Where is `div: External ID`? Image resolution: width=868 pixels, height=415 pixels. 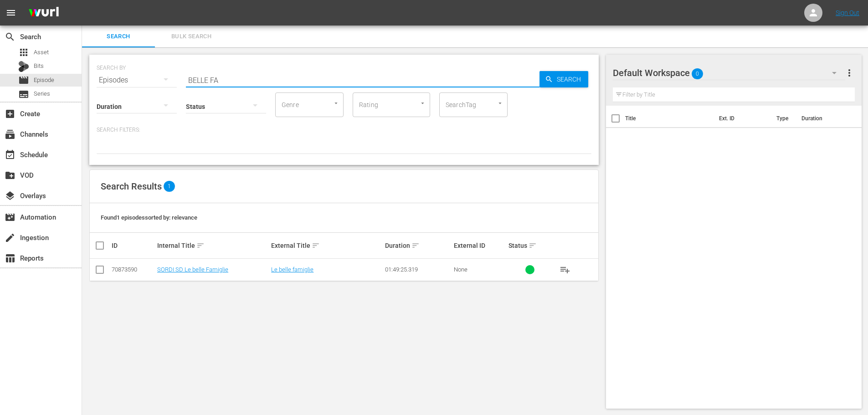 div: External ID is located at coordinates (480, 245).